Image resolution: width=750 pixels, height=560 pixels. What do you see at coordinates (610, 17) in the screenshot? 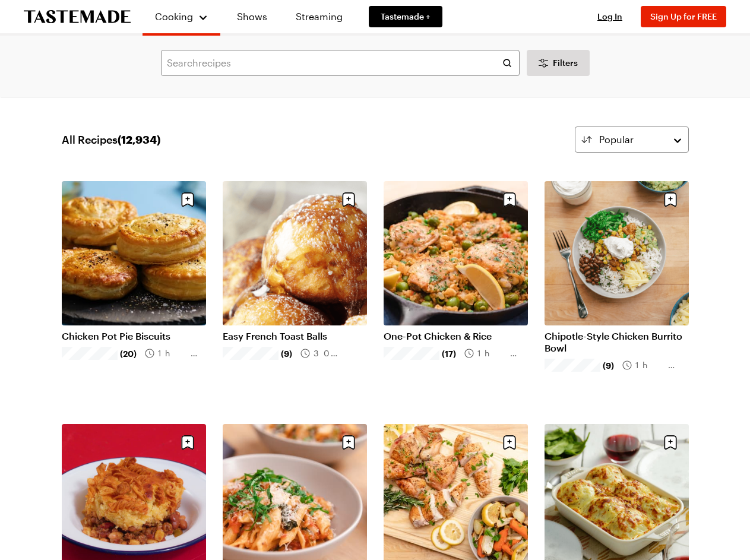
I see `button: Log In` at bounding box center [610, 17].